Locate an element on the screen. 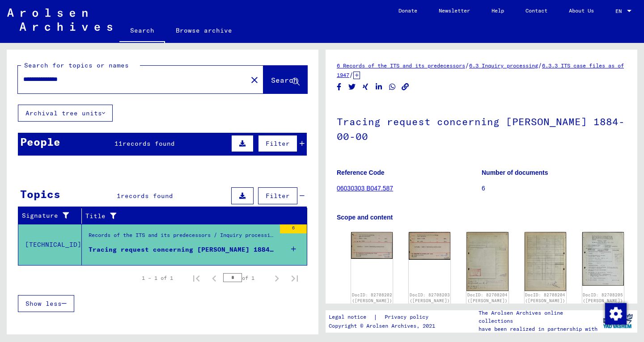 This screenshot has height=342, width=644. a: 06030303 B047.587 is located at coordinates (365, 188).